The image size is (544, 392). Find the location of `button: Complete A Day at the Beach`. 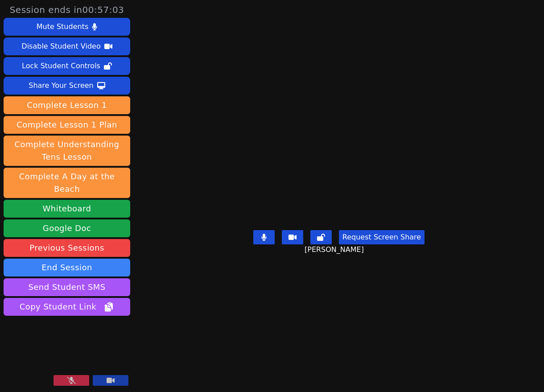

button: Complete A Day at the Beach is located at coordinates (67, 183).